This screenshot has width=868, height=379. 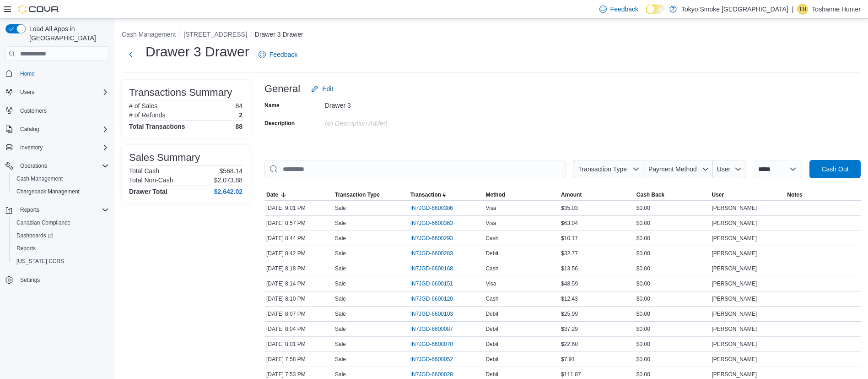 I want to click on h6: # of Sales, so click(x=143, y=106).